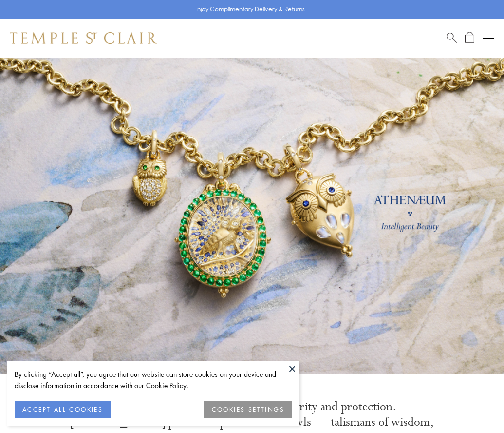 Image resolution: width=504 pixels, height=433 pixels. Describe the element at coordinates (470, 38) in the screenshot. I see `a: Open Shopping Bag` at that location.